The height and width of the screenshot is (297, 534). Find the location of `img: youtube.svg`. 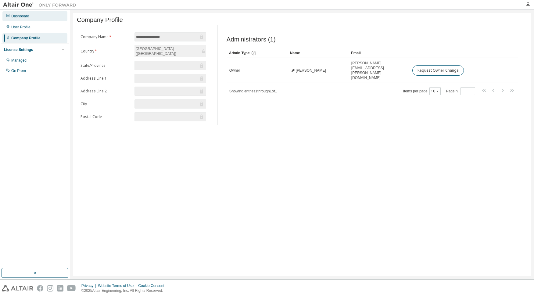

img: youtube.svg is located at coordinates (71, 288).